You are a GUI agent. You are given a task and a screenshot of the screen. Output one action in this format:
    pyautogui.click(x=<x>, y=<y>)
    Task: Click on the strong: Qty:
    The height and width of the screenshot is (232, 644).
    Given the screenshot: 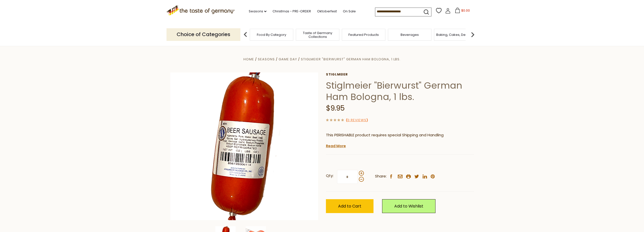 What is the action you would take?
    pyautogui.click(x=330, y=176)
    